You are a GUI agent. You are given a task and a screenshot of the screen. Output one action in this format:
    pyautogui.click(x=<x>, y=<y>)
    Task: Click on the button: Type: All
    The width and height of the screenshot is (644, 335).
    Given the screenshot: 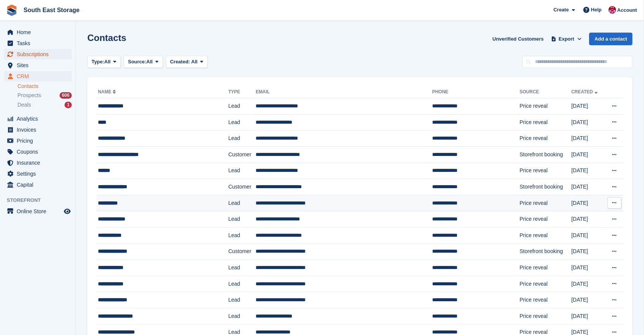 What is the action you would take?
    pyautogui.click(x=104, y=62)
    